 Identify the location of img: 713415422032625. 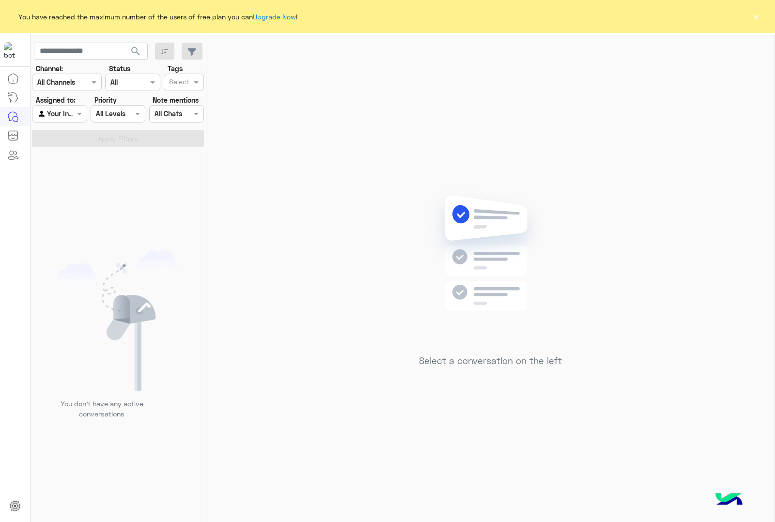
(13, 51).